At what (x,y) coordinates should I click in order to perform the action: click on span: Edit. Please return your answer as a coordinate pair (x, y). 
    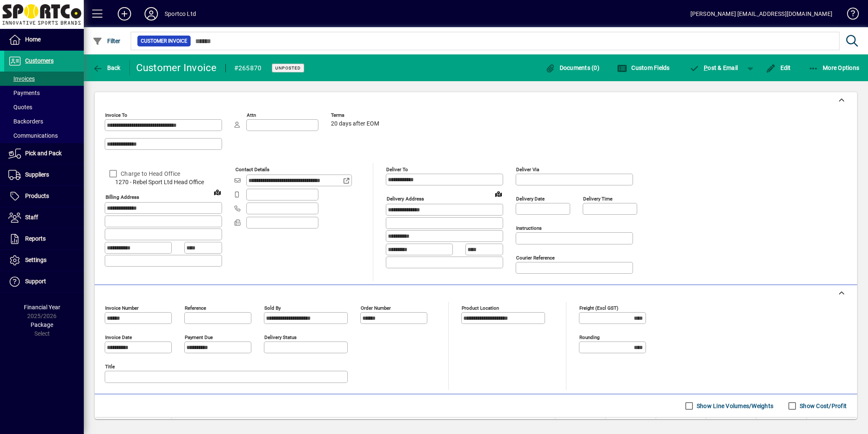
    Looking at the image, I should click on (779, 67).